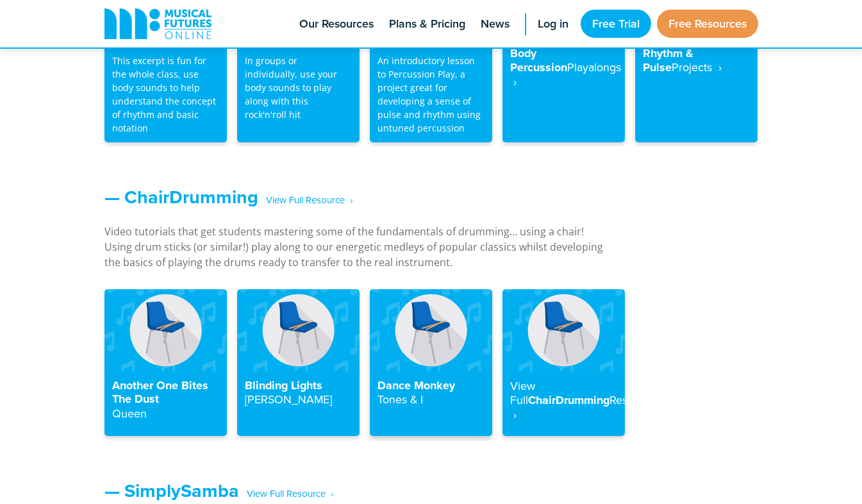 This screenshot has width=862, height=504. I want to click on a: Another One Bites The DustQueen, so click(165, 362).